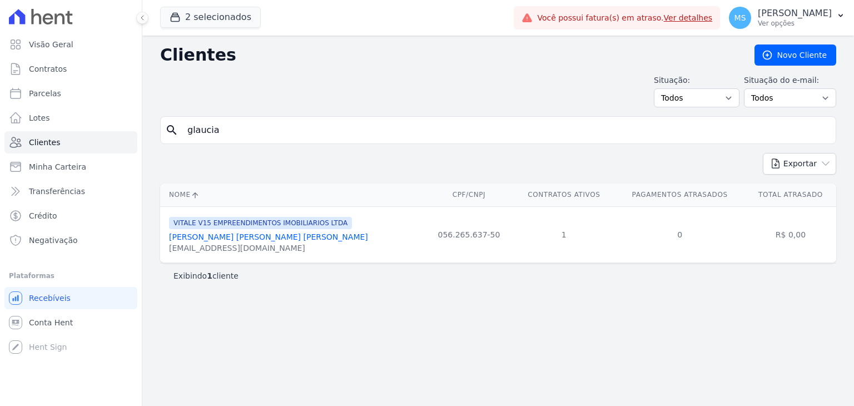 This screenshot has width=854, height=406. I want to click on a: Novo Cliente, so click(796, 55).